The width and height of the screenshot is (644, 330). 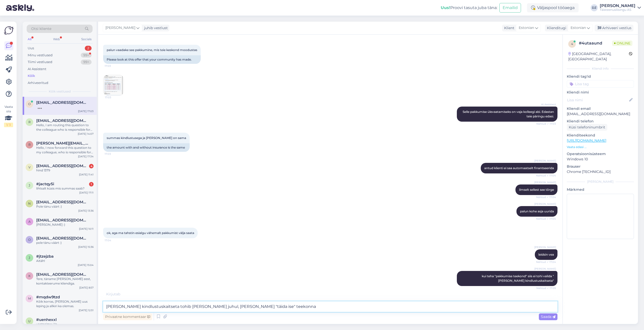 I want to click on div: 4, so click(x=91, y=166).